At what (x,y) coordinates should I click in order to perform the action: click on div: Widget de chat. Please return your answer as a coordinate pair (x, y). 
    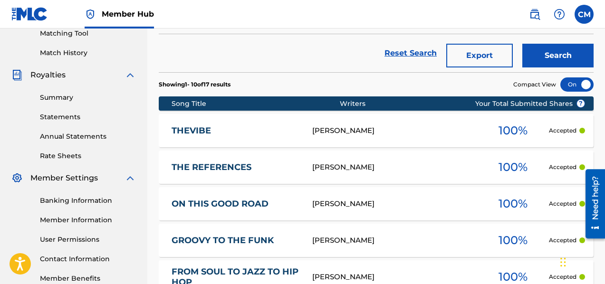
    Looking at the image, I should click on (582, 262).